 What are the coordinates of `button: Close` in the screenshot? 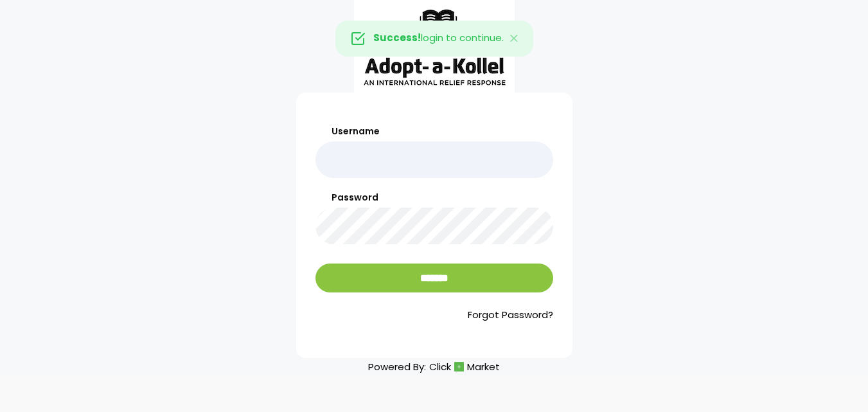 It's located at (514, 38).